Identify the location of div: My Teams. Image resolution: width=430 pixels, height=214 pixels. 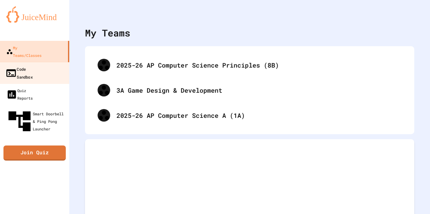
(108, 33).